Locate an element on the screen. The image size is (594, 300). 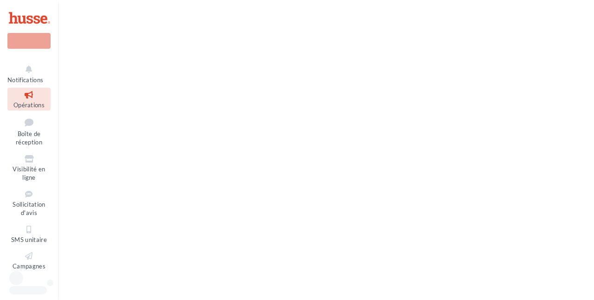
span: Sollicitation d'avis is located at coordinates (29, 209).